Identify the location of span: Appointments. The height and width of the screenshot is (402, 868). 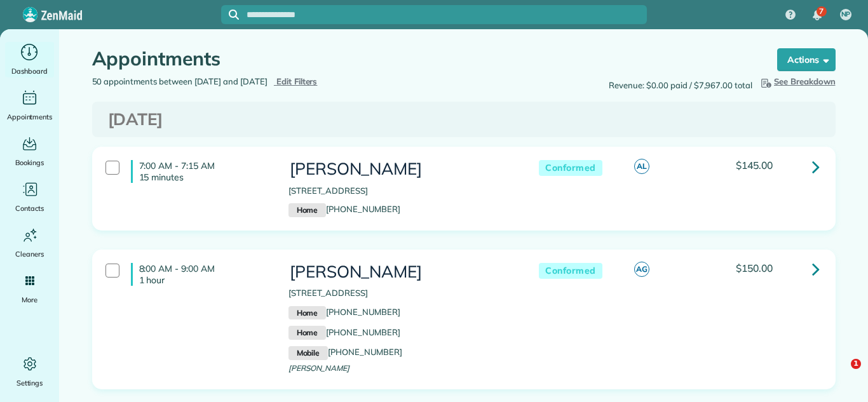
(30, 117).